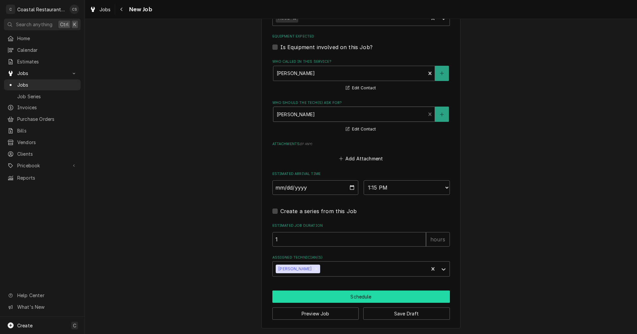 This screenshot has height=334, width=637. What do you see at coordinates (316, 187) in the screenshot?
I see `input: Date` at bounding box center [316, 187].